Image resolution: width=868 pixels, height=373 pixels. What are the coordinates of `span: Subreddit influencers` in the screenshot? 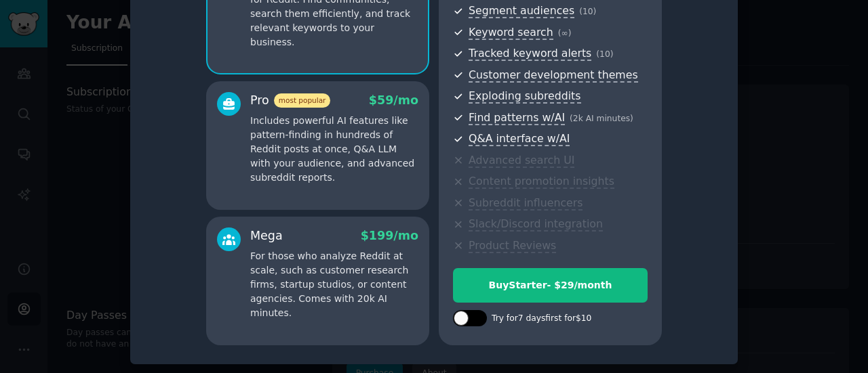 It's located at (525, 203).